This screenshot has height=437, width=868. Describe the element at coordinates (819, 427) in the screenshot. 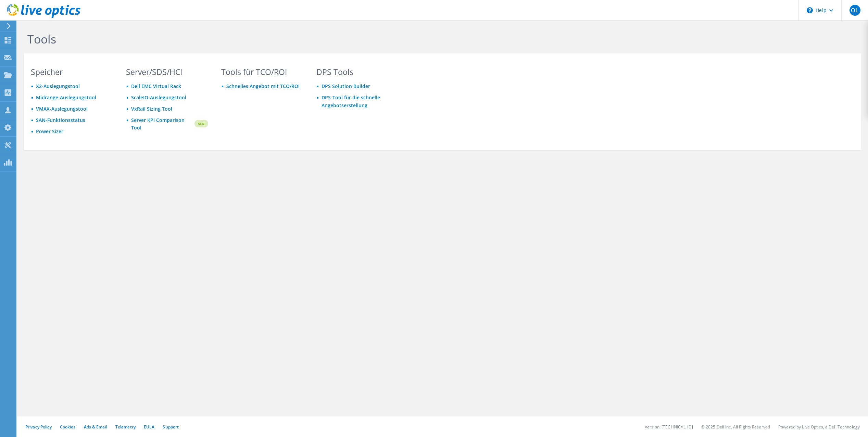

I see `li: Powered by Live Optics, a Dell Technology` at that location.